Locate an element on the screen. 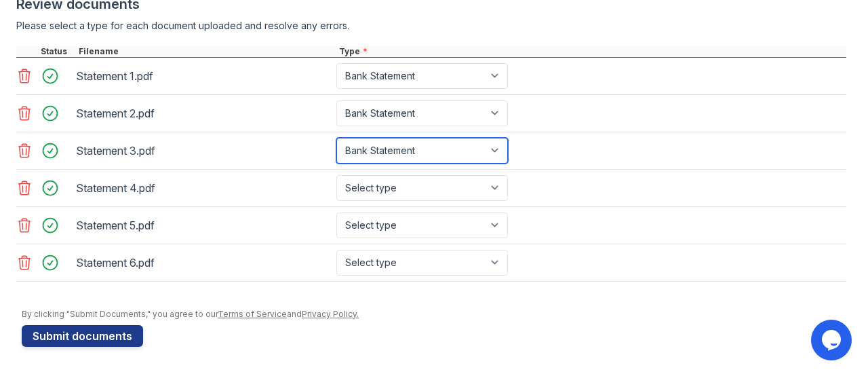 This screenshot has width=868, height=374. div: Status is located at coordinates (57, 52).